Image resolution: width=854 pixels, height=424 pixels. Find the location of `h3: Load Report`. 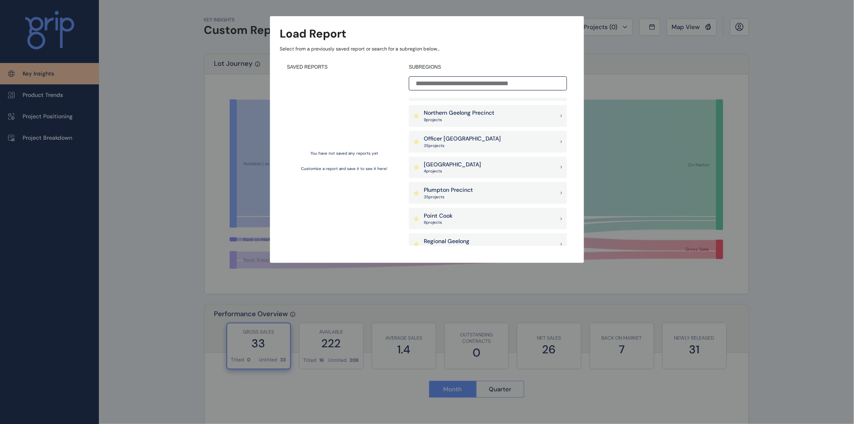

h3: Load Report is located at coordinates (313, 33).